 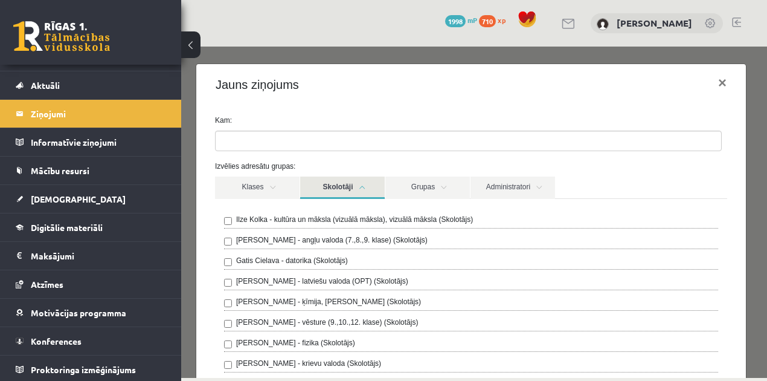 What do you see at coordinates (501, 20) in the screenshot?
I see `span: xp` at bounding box center [501, 20].